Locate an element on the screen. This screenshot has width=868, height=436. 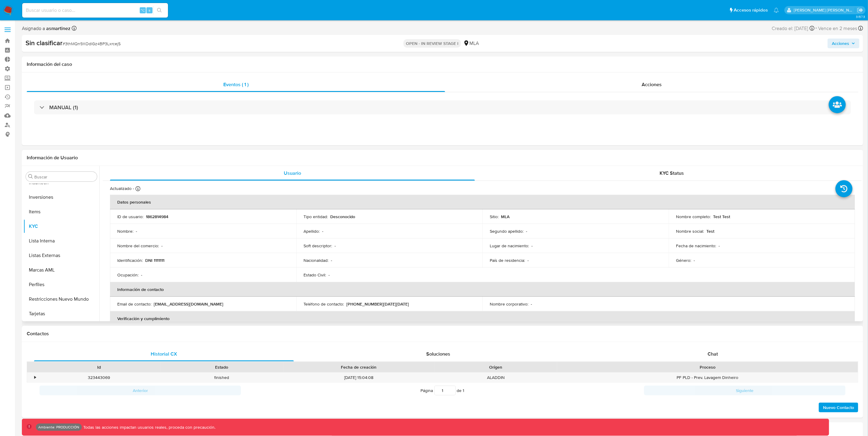
div: Proceso is located at coordinates (707, 367).